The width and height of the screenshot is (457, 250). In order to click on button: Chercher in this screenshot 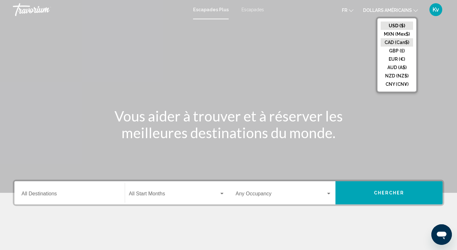, I will do `click(389, 193)`.